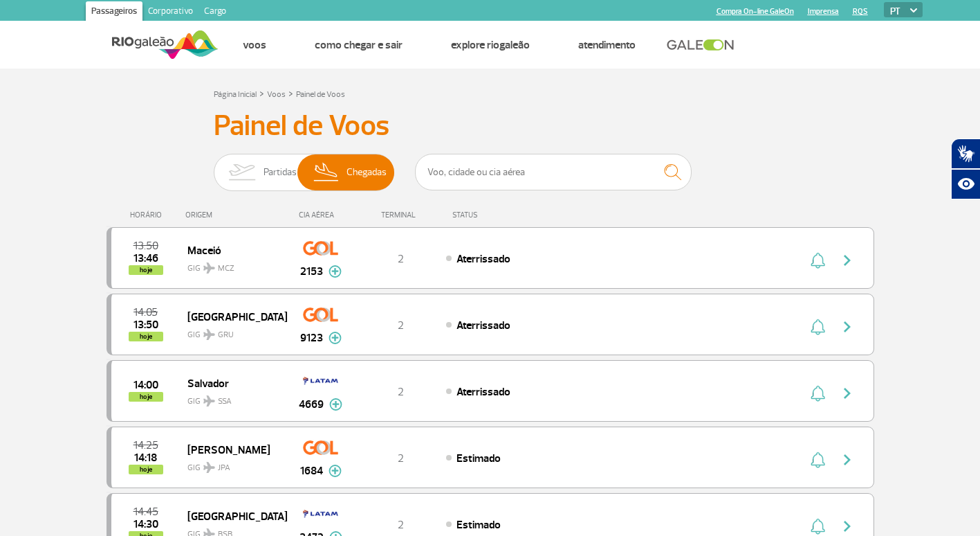  What do you see at coordinates (146, 511) in the screenshot?
I see `span: 2025-08-28 14:45:00` at bounding box center [146, 511].